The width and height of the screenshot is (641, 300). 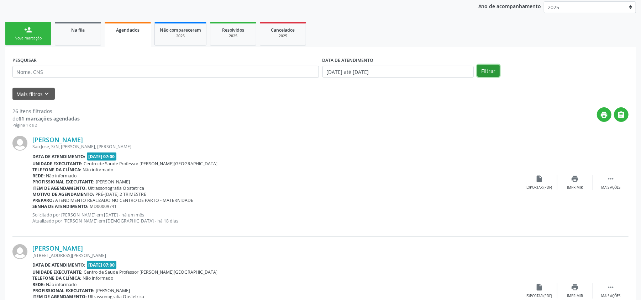 What do you see at coordinates (60, 206) in the screenshot?
I see `b: Senha de atendimento:` at bounding box center [60, 206].